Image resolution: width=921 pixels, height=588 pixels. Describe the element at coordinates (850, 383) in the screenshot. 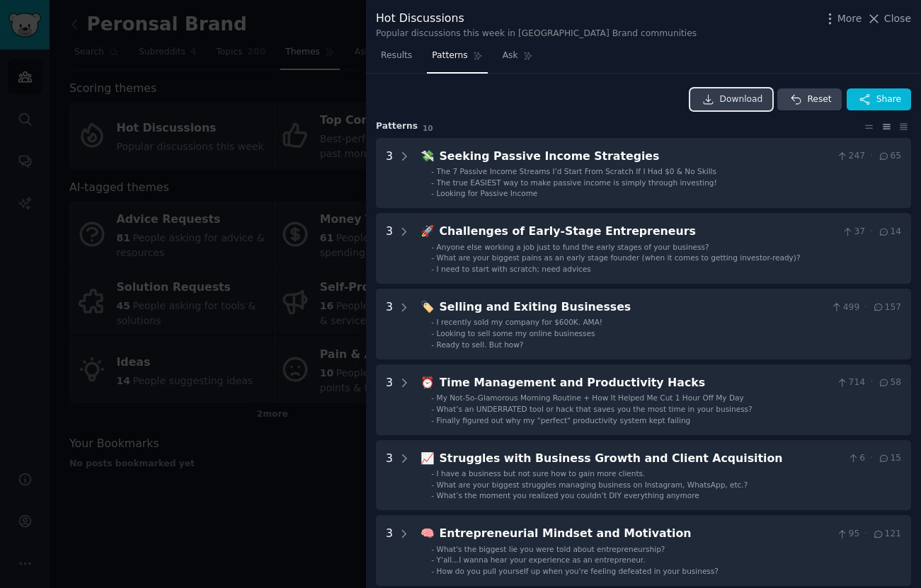

I see `span: 714` at that location.